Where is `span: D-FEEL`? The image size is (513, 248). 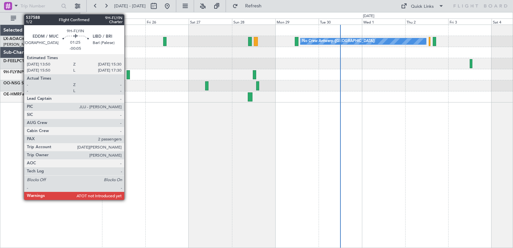 span: D-FEEL is located at coordinates (10, 61).